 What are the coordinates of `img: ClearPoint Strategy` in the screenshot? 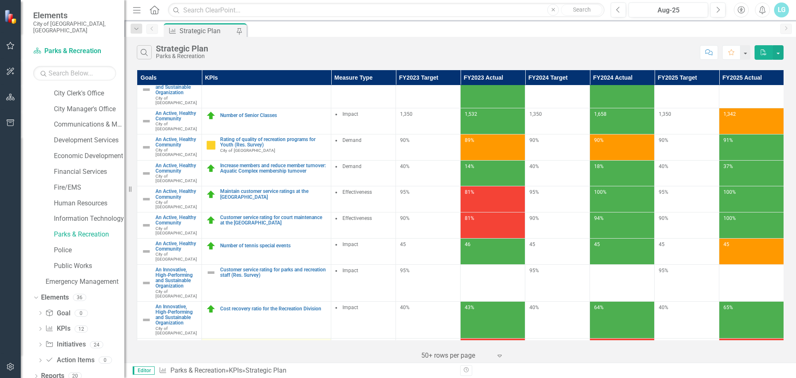 It's located at (11, 17).